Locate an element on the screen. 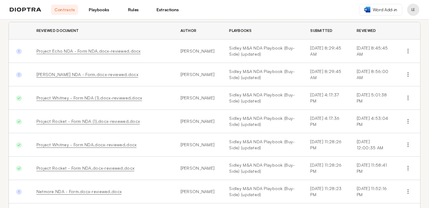  th: Author is located at coordinates (197, 31).